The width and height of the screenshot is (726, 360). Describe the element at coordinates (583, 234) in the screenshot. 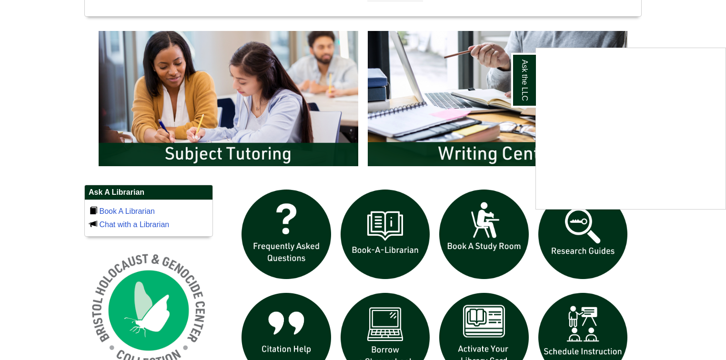

I see `img: Research Guides icon links to research guides web page` at that location.